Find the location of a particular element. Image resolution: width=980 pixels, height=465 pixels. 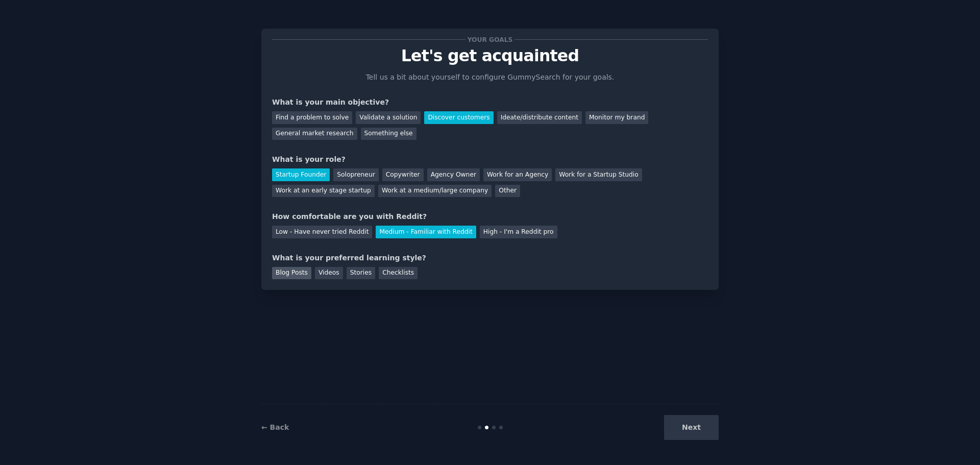

div: Other is located at coordinates (507, 191).